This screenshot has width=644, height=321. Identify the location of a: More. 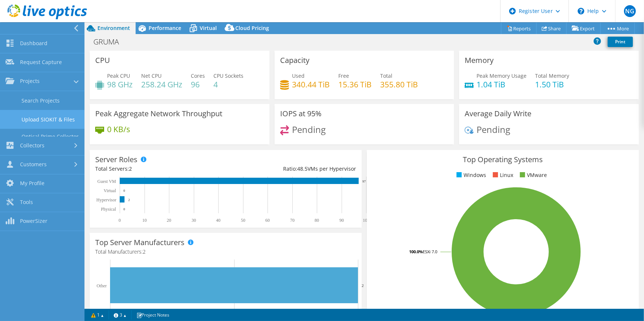
(617, 28).